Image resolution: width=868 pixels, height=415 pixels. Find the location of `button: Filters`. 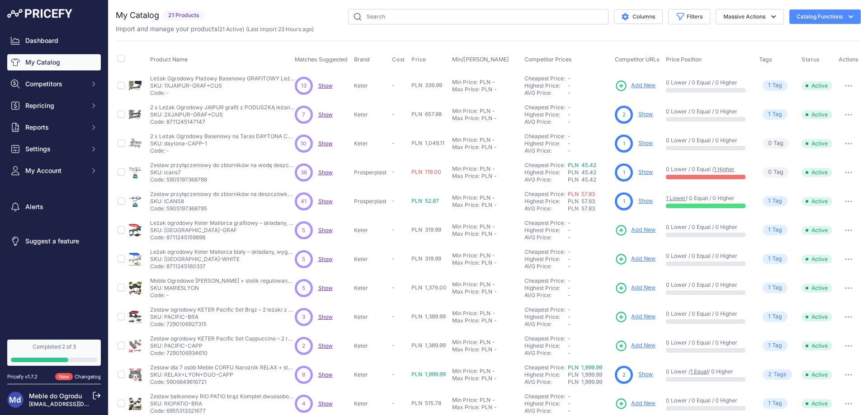

button: Filters is located at coordinates (689, 17).